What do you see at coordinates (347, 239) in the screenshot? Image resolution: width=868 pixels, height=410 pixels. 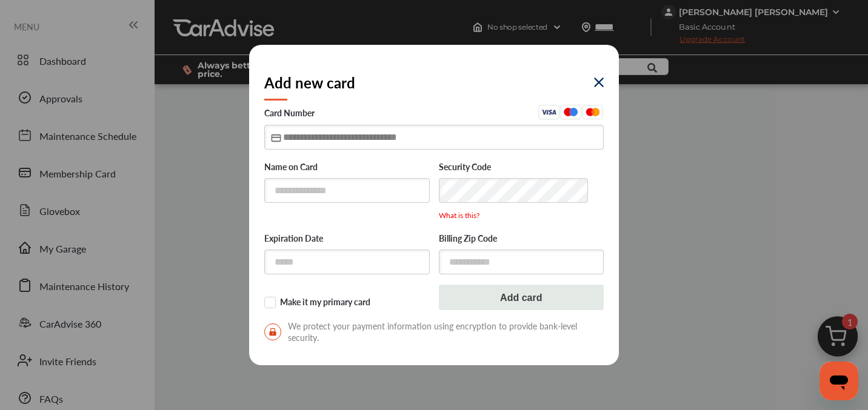 I see `label: Expiration Date` at bounding box center [347, 239].